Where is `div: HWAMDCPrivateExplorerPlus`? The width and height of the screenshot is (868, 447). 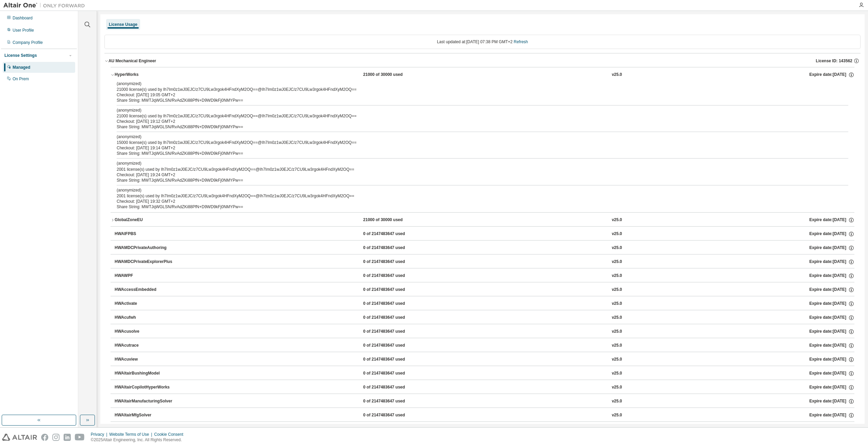
div: HWAMDCPrivateExplorerPlus is located at coordinates (145, 262).